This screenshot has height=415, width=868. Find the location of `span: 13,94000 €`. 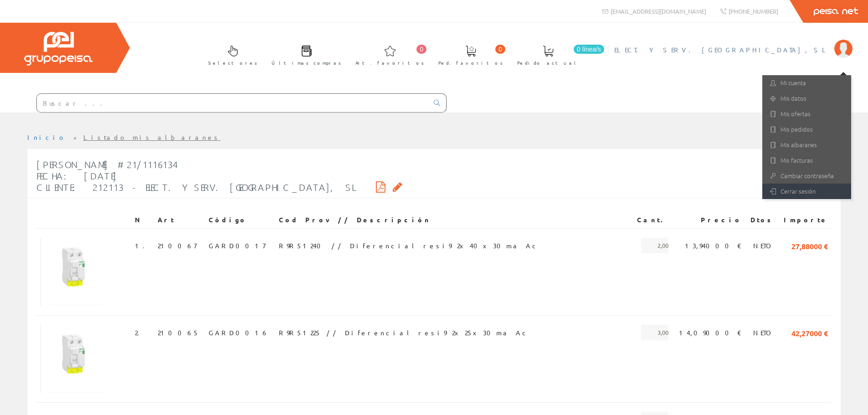

span: 13,94000 € is located at coordinates (713, 246).